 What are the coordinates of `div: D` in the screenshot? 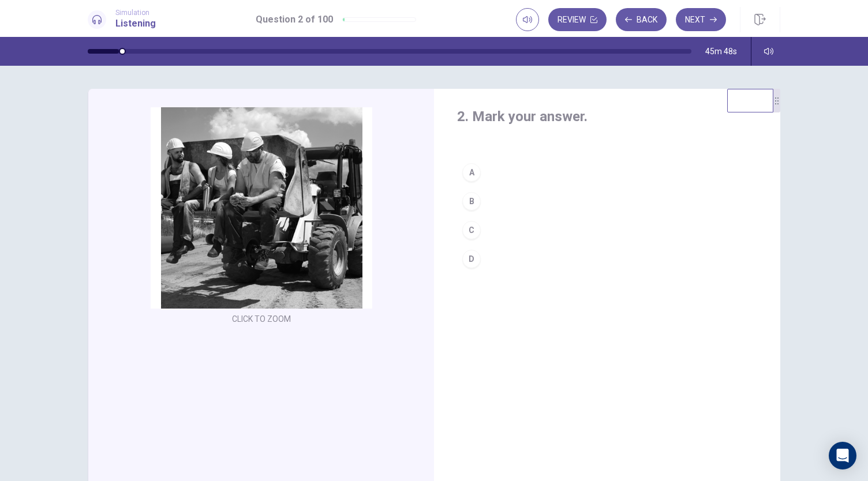 It's located at (471, 259).